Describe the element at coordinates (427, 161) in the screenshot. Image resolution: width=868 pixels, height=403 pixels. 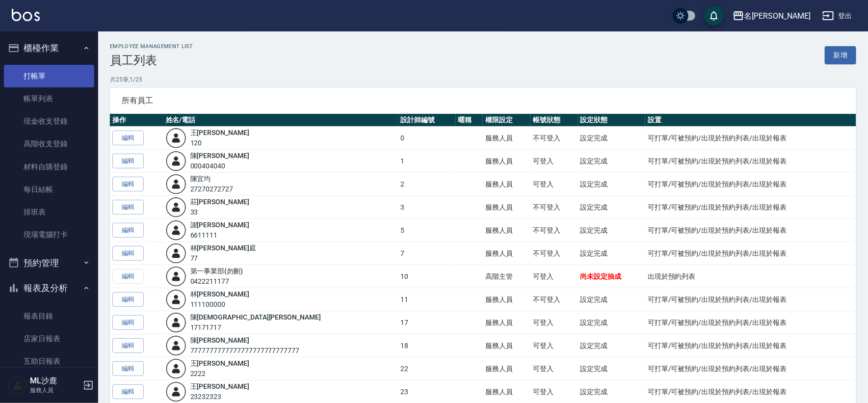
I see `td: 1` at that location.